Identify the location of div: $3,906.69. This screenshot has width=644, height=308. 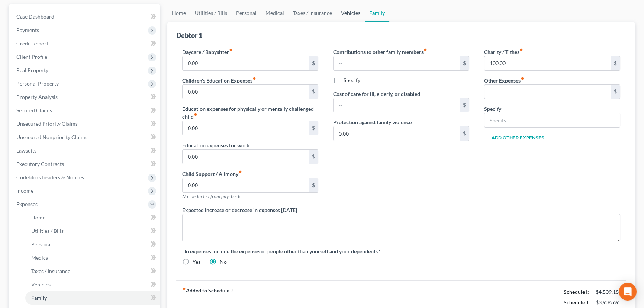
(608, 303).